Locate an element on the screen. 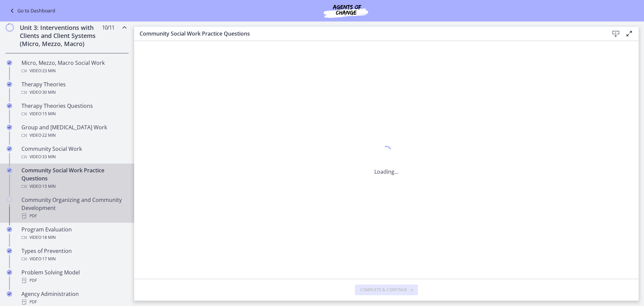  a: Go to Dashboard is located at coordinates (32, 11).